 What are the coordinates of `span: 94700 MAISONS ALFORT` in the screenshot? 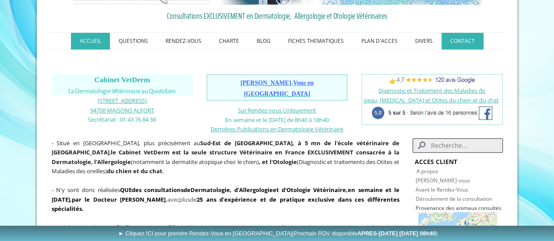 It's located at (122, 110).